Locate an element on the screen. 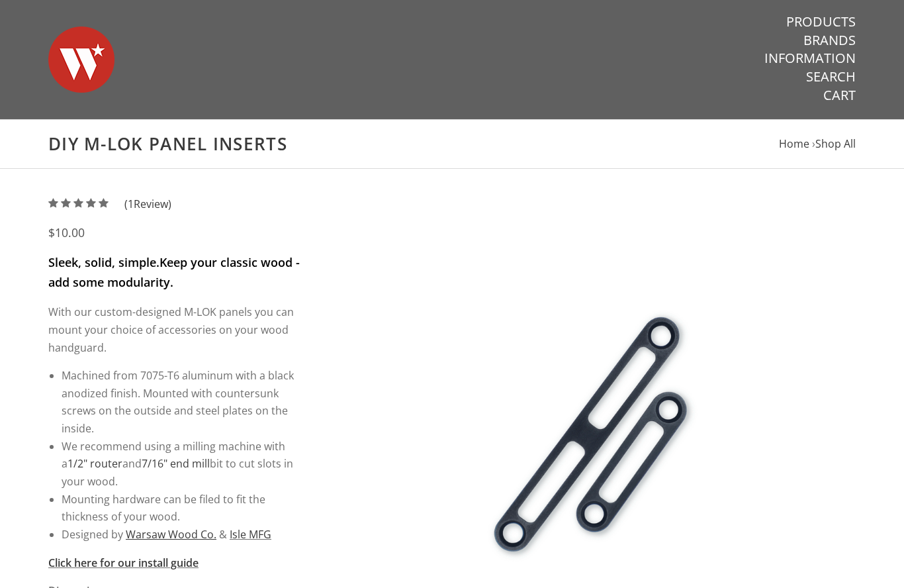 Image resolution: width=904 pixels, height=588 pixels. strong: Click here for our install guide is located at coordinates (123, 562).